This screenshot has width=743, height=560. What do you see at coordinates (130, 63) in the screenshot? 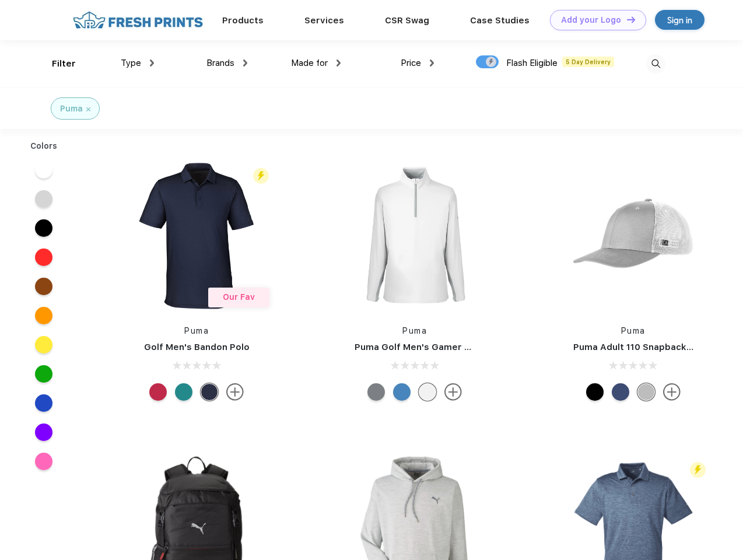
I see `span: Type` at bounding box center [130, 63].